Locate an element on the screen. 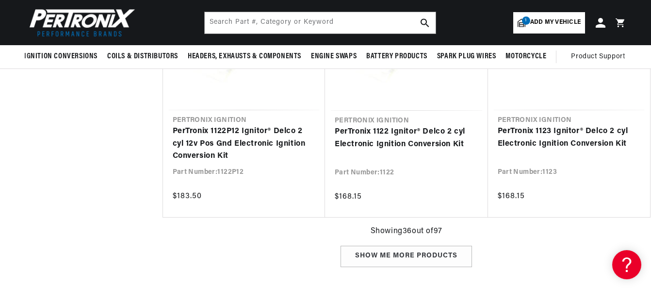 The image size is (651, 289). button: search button is located at coordinates (425, 23).